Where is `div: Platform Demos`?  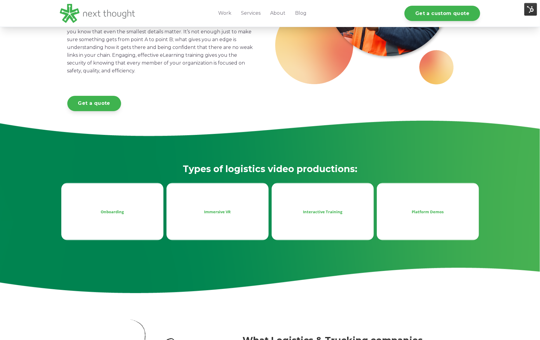
div: Platform Demos is located at coordinates (428, 212).